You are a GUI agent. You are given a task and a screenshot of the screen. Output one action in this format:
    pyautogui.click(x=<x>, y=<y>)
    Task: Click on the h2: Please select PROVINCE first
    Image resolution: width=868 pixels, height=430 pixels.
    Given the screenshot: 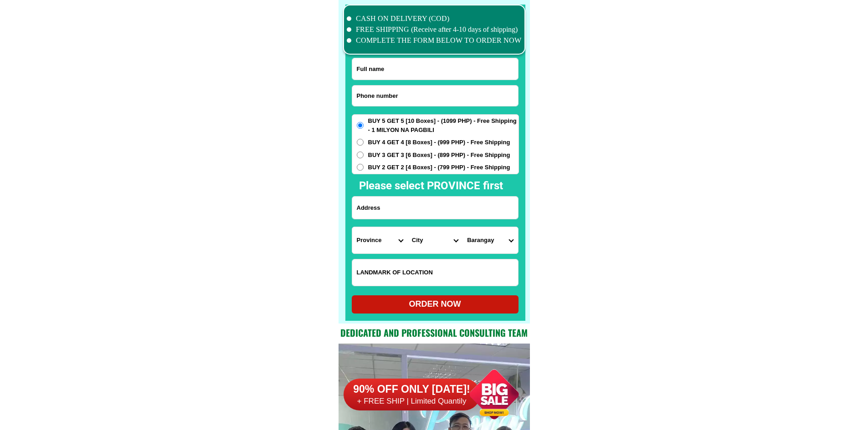 What is the action you would take?
    pyautogui.click(x=480, y=186)
    